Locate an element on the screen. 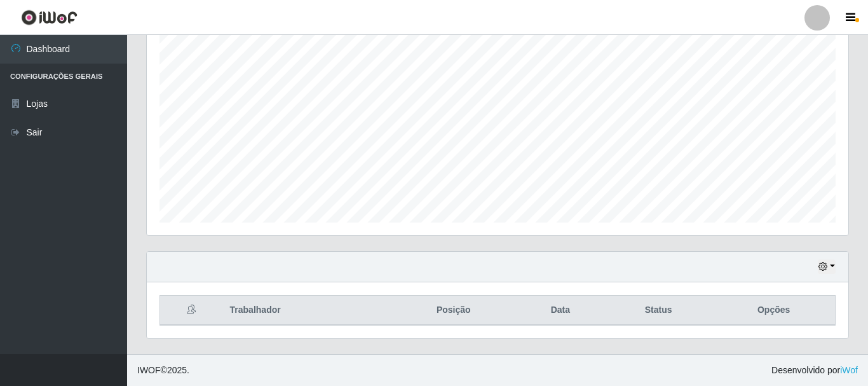 The width and height of the screenshot is (868, 386). span: Desenvolvido por is located at coordinates (814, 370).